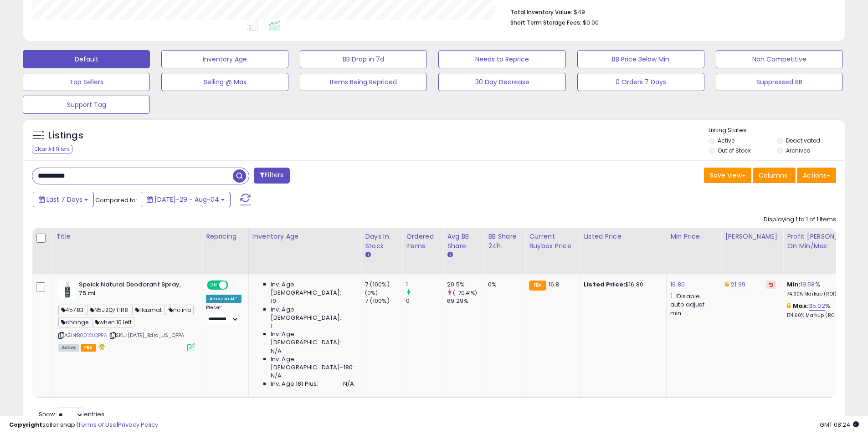 The image size is (868, 434). Describe the element at coordinates (272, 176) in the screenshot. I see `button: Filters` at that location.